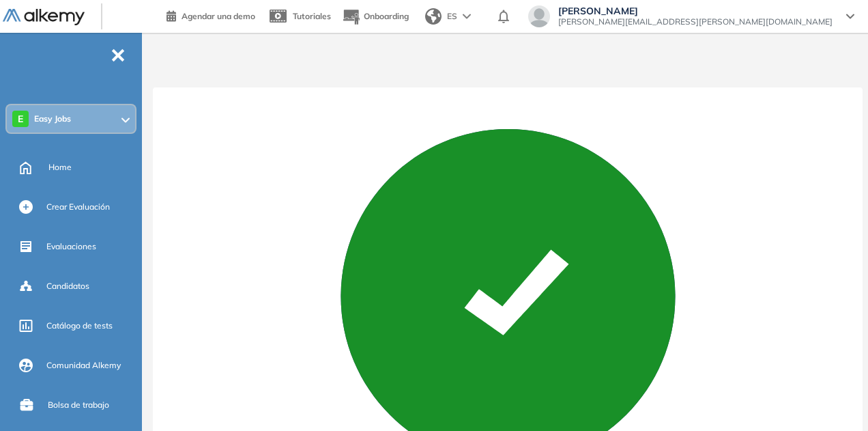  I want to click on button: Onboarding, so click(376, 16).